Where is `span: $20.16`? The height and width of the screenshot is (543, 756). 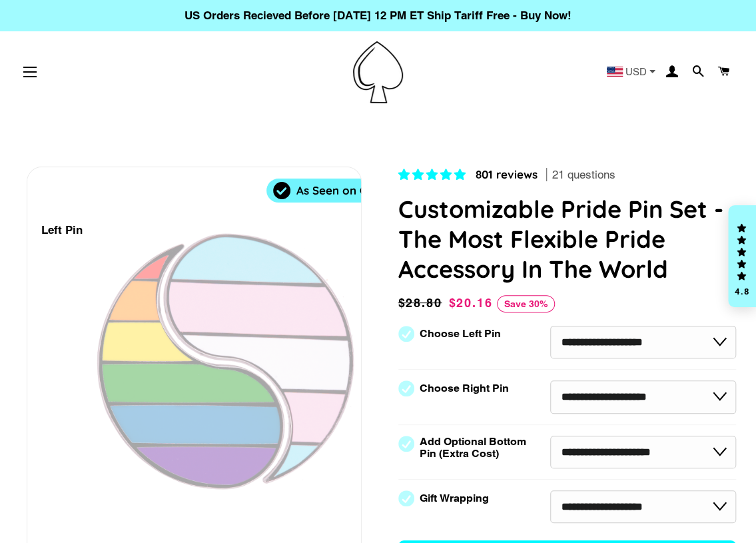 span: $20.16 is located at coordinates (470, 302).